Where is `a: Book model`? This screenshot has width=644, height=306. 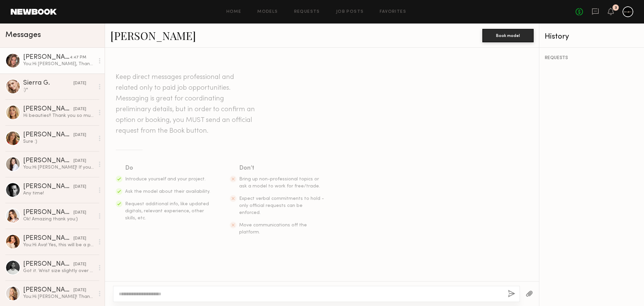
a: Book model is located at coordinates (508, 35).